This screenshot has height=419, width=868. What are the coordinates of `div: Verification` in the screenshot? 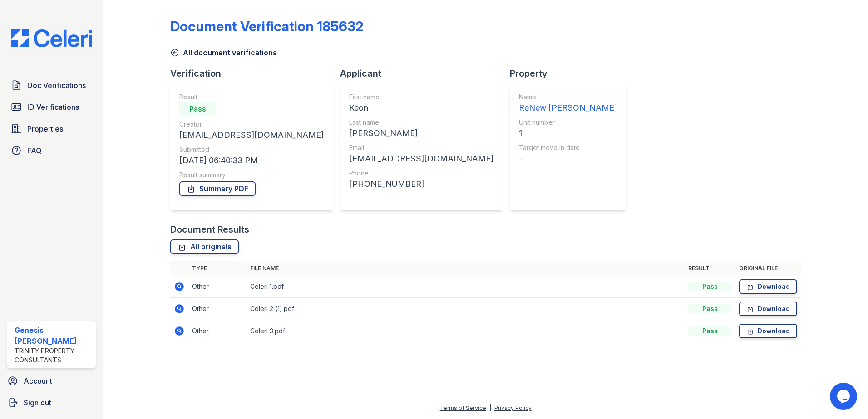 It's located at (255, 73).